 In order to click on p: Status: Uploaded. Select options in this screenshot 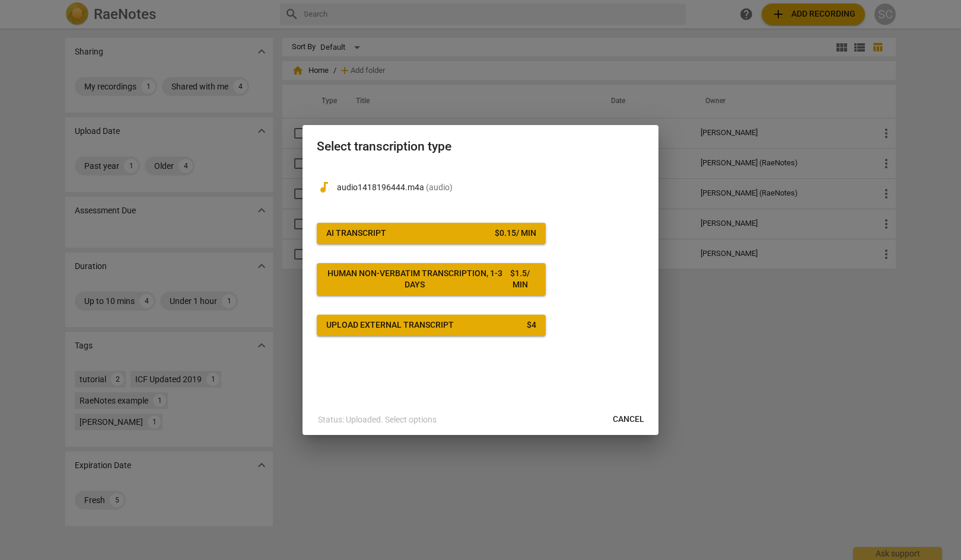, I will do `click(377, 420)`.